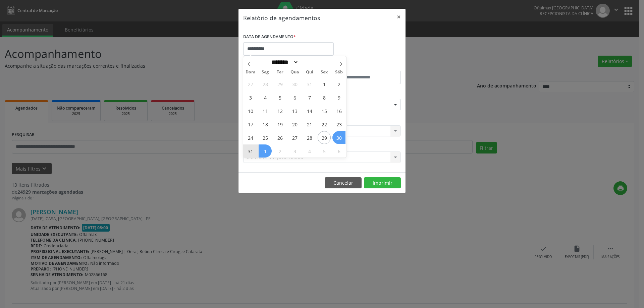  I want to click on span: Agosto 28, 2025, so click(309, 137).